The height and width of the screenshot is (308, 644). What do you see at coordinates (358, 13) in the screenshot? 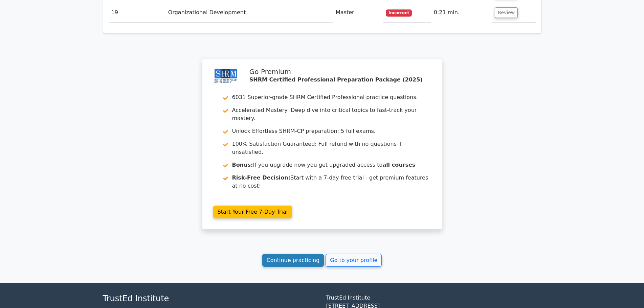
I see `td: Master` at bounding box center [358, 13].